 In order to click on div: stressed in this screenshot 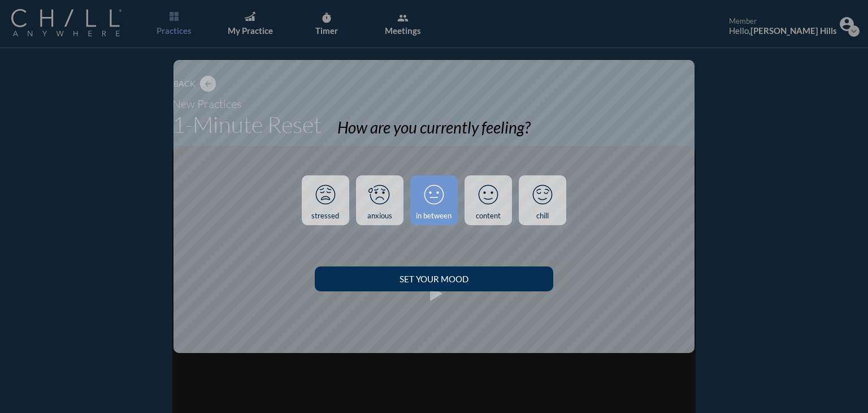, I will do `click(325, 216)`.